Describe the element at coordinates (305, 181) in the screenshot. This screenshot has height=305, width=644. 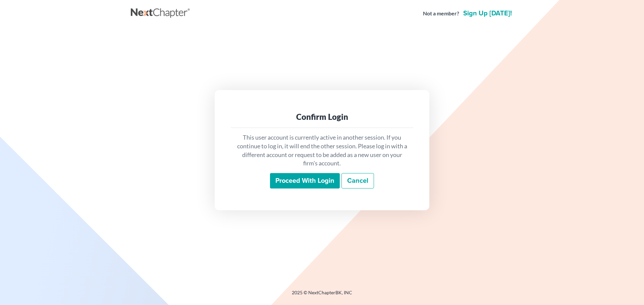
I see `input: Proceed with login` at that location.